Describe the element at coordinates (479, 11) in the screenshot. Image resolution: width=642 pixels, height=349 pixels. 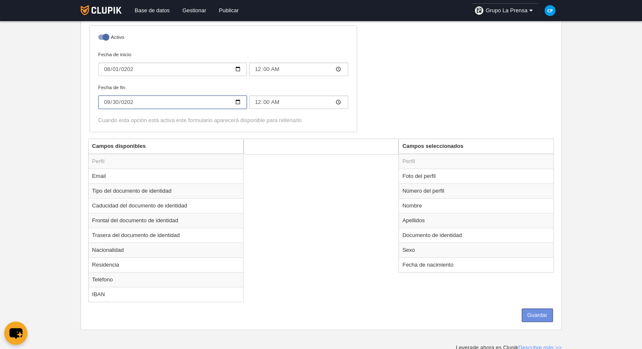
I see `img: OakgMWVUclks.30x30.jpg` at that location.